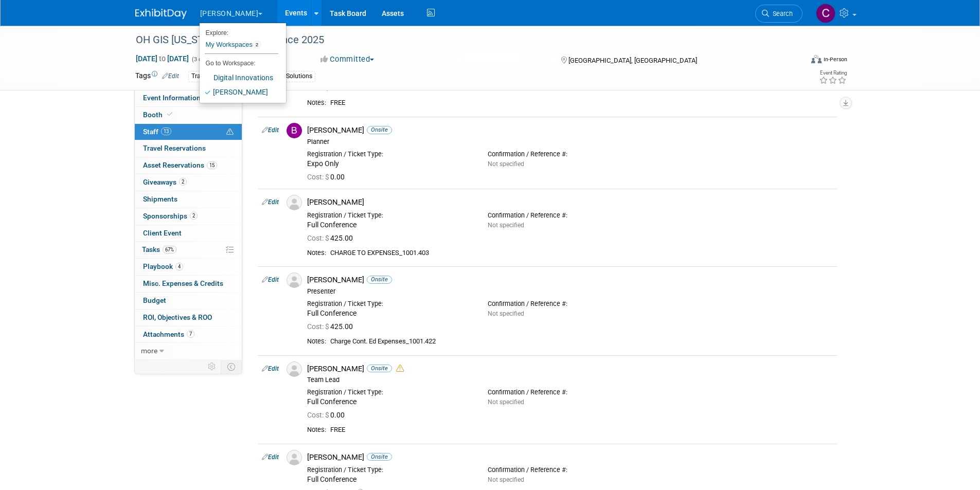 This screenshot has width=980, height=490. I want to click on li: Go to Workspace:, so click(239, 63).